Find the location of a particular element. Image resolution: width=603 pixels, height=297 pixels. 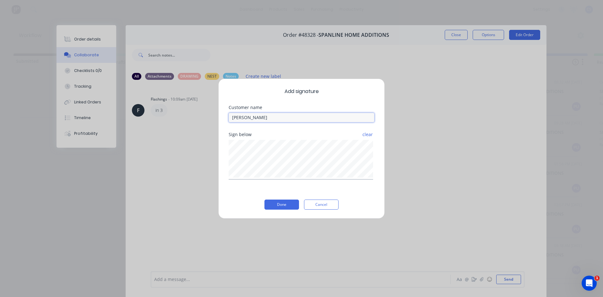

button: Cancel is located at coordinates (321, 205).